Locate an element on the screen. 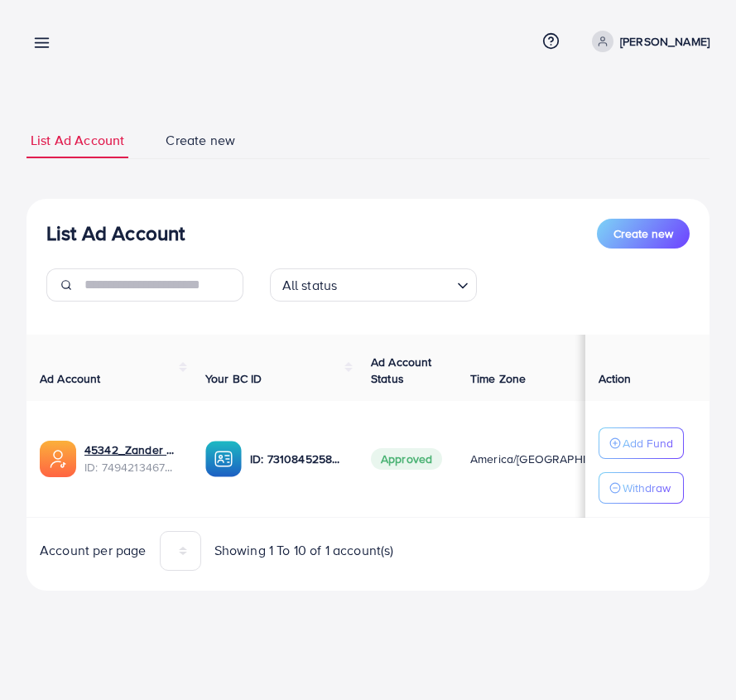  h3: List Ad Account is located at coordinates (115, 232).